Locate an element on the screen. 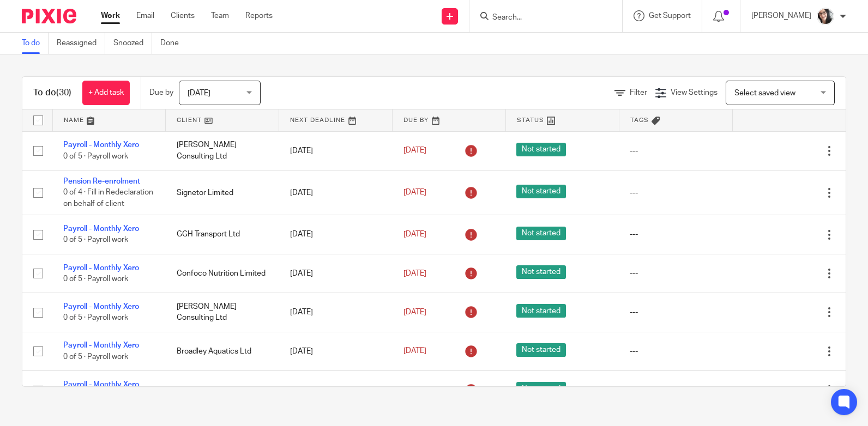 This screenshot has height=426, width=868. td: Signetor Limited is located at coordinates (222, 192).